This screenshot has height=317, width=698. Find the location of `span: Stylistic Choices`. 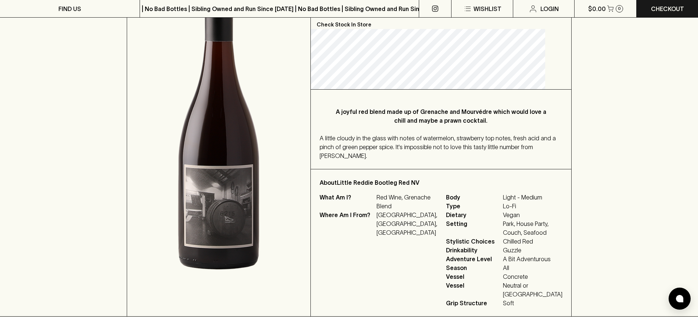

span: Stylistic Choices is located at coordinates (473, 241).